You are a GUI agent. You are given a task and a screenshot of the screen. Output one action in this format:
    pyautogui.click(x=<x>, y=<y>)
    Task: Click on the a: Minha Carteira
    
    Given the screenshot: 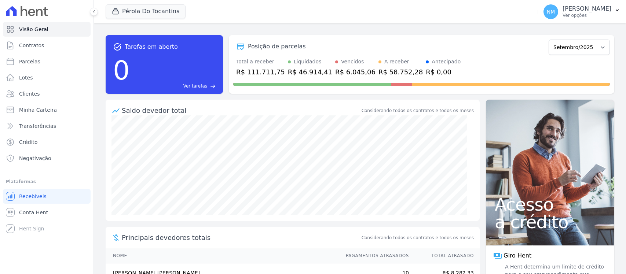 What is the action you would take?
    pyautogui.click(x=47, y=110)
    